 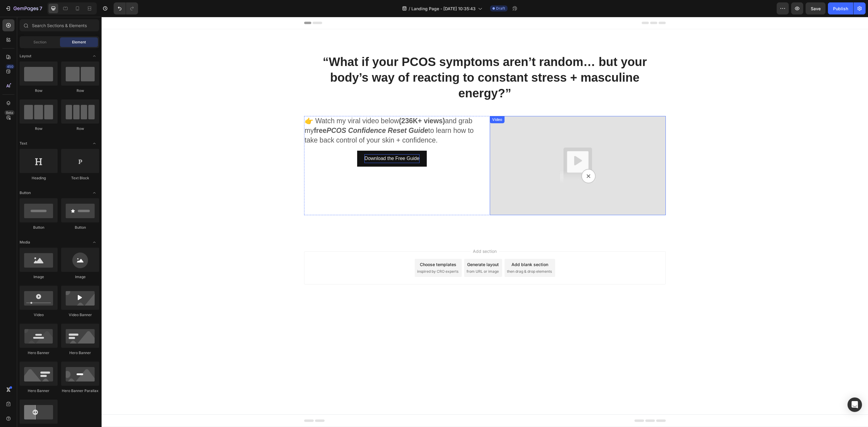 I want to click on span: Draft, so click(x=500, y=9).